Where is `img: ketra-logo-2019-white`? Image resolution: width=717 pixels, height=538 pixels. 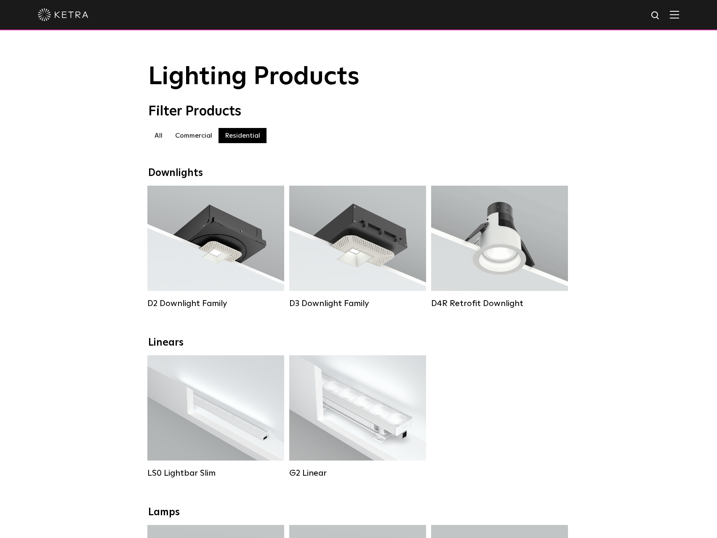
img: ketra-logo-2019-white is located at coordinates (63, 15).